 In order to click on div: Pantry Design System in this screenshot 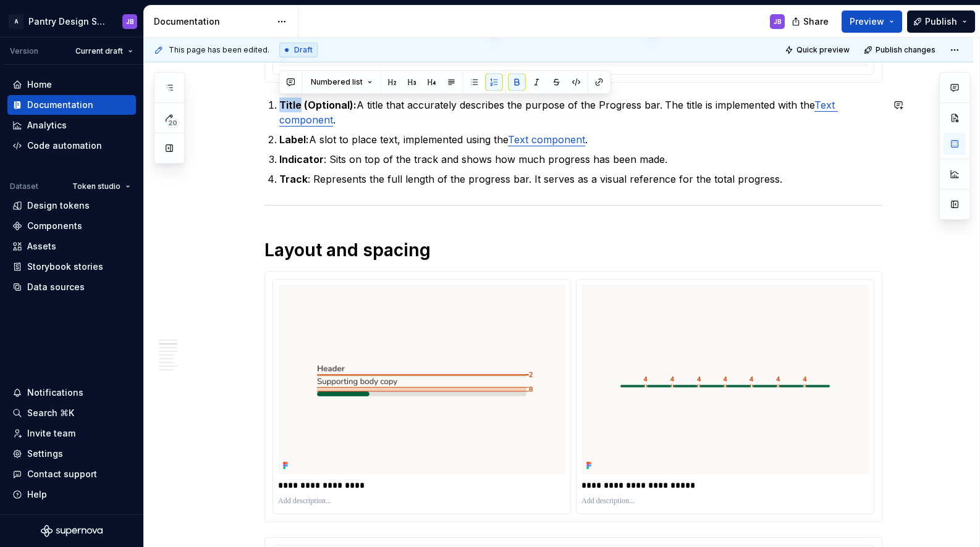, I will do `click(68, 21)`.